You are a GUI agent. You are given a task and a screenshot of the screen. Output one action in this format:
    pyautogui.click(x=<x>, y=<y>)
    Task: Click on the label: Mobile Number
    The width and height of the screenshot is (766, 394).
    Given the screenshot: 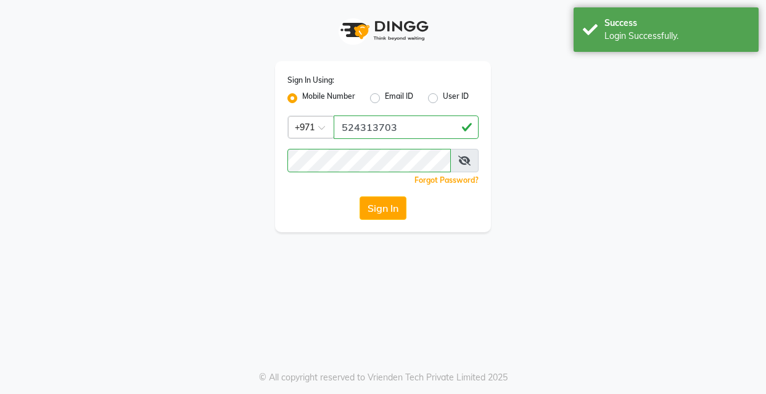 What is the action you would take?
    pyautogui.click(x=329, y=98)
    